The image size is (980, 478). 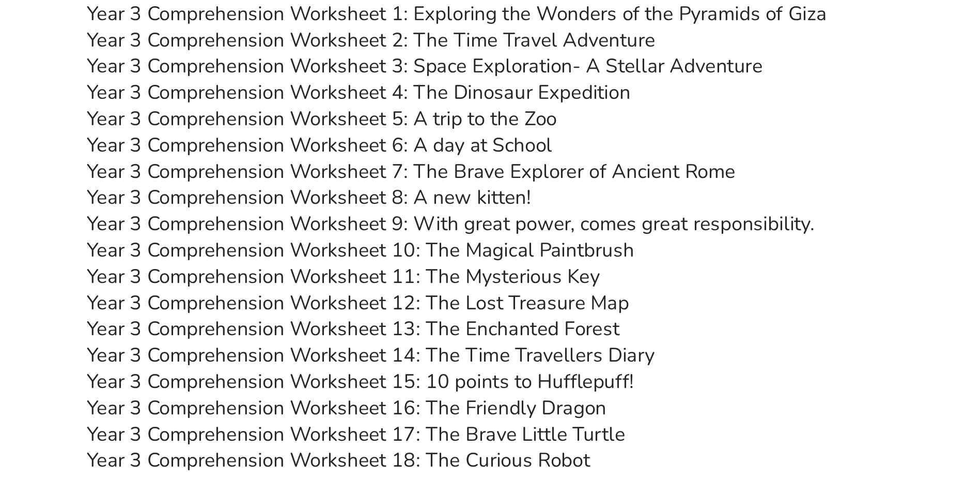 I want to click on a: Year 3 Comprehension Worksheet 14: The Time Travellers Diary, so click(x=395, y=321).